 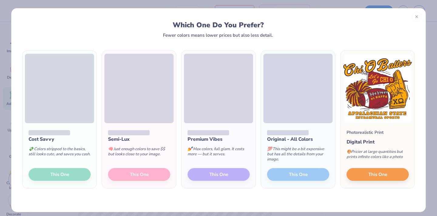 What do you see at coordinates (378, 142) in the screenshot?
I see `div: Digital Print` at bounding box center [378, 142].